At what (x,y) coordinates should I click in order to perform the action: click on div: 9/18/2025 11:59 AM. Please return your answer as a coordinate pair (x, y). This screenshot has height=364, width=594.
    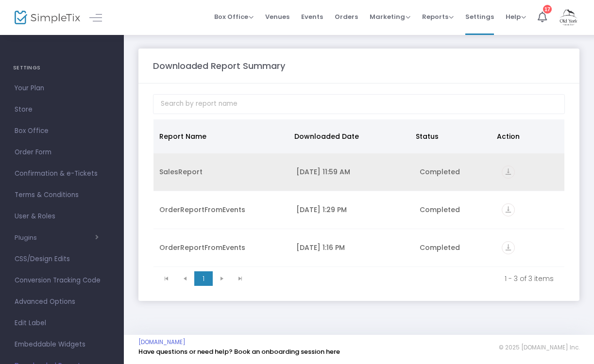
    Looking at the image, I should click on (352, 172).